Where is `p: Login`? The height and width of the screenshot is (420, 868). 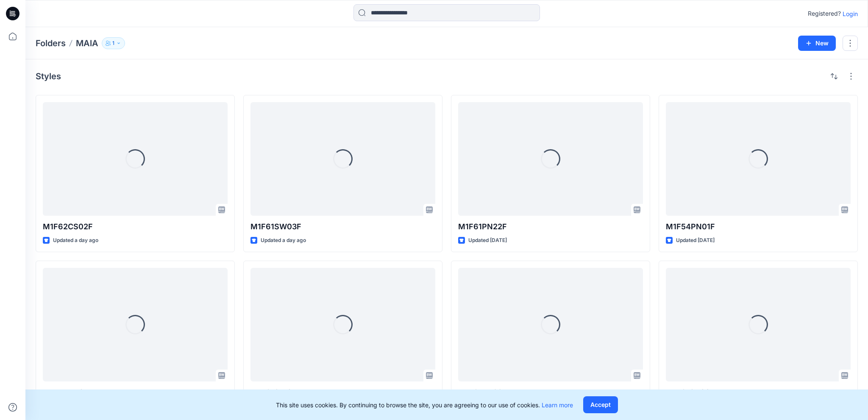
p: Login is located at coordinates (850, 13).